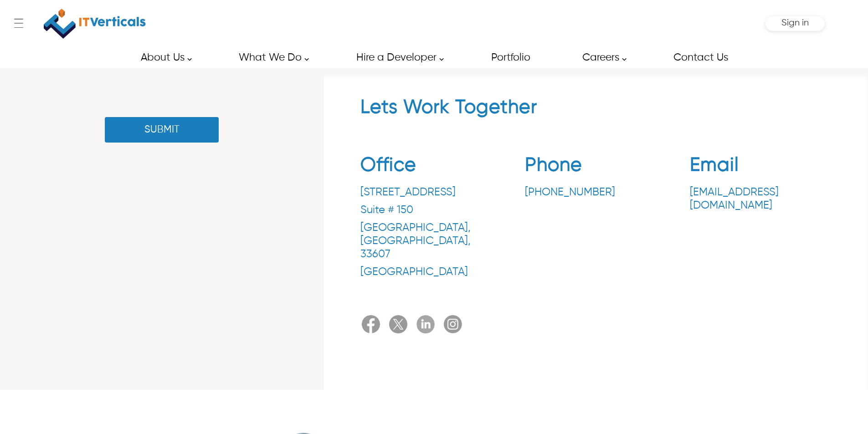  Describe the element at coordinates (453, 324) in the screenshot. I see `img: It Verticals Instagram` at that location.